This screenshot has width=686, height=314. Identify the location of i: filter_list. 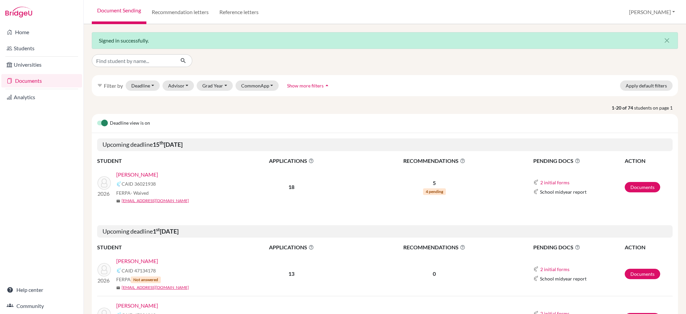
(100, 85).